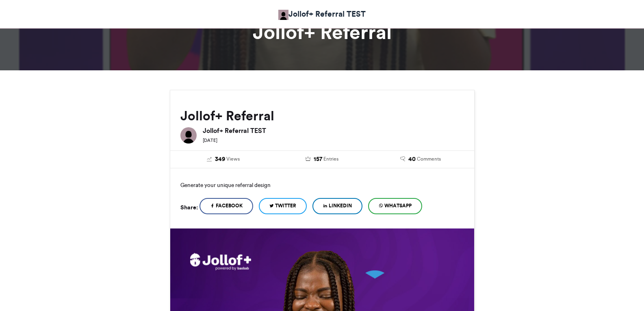  Describe the element at coordinates (229, 206) in the screenshot. I see `span: Facebook` at that location.